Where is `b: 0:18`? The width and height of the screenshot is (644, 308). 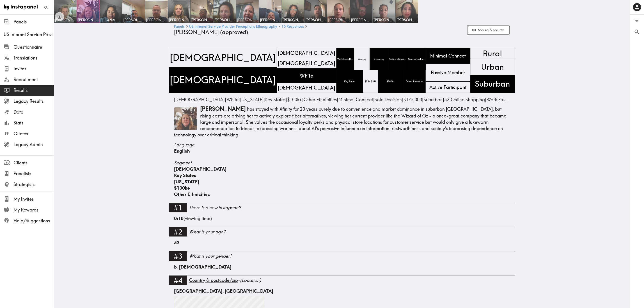 b: 0:18 is located at coordinates (179, 218).